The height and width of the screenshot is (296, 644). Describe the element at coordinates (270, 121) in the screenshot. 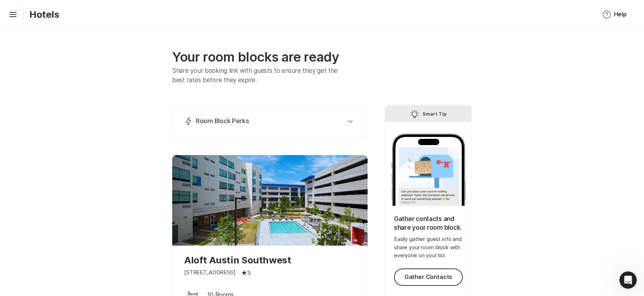

I see `button: Room Block Perks` at that location.